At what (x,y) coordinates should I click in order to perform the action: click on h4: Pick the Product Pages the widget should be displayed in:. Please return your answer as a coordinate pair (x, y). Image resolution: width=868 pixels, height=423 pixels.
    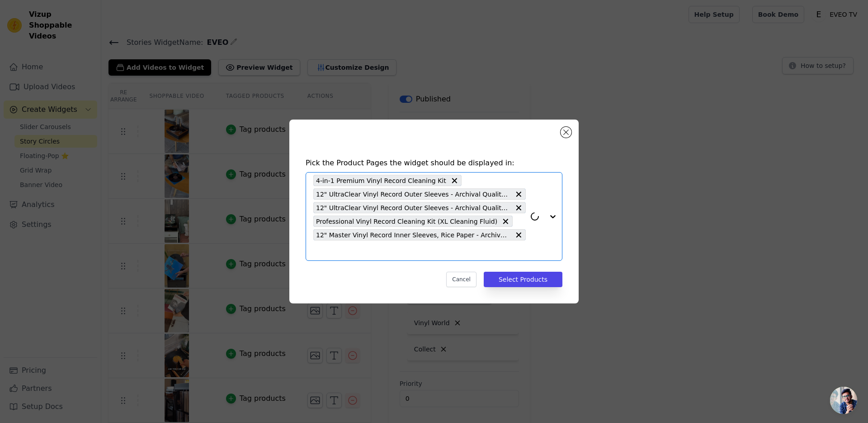
    Looking at the image, I should click on (434, 163).